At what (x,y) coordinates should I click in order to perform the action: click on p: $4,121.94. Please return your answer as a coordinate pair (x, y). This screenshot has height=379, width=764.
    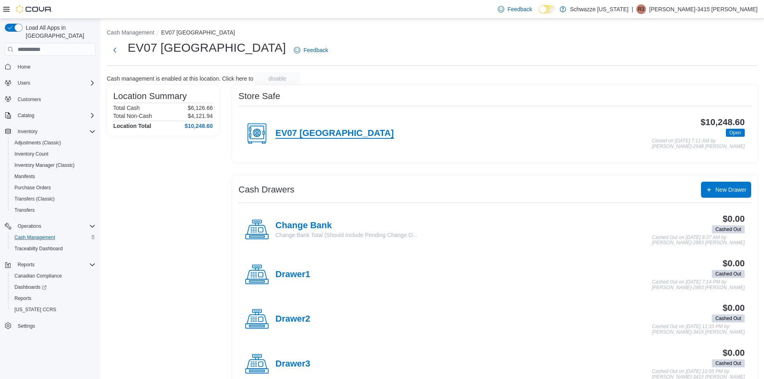
    Looking at the image, I should click on (200, 116).